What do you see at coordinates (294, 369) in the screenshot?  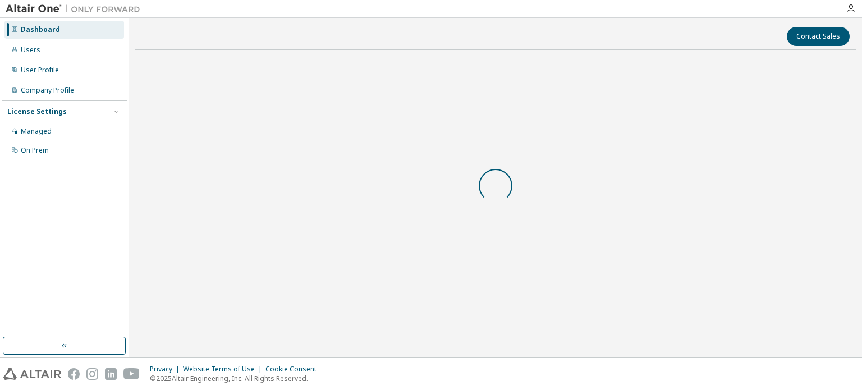 I see `div: Cookie Consent` at bounding box center [294, 369].